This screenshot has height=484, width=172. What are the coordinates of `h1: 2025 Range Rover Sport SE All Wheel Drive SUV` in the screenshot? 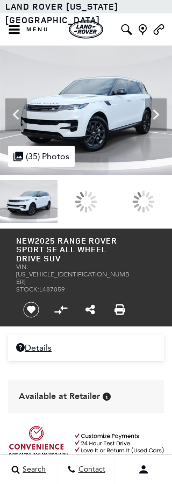 It's located at (73, 250).